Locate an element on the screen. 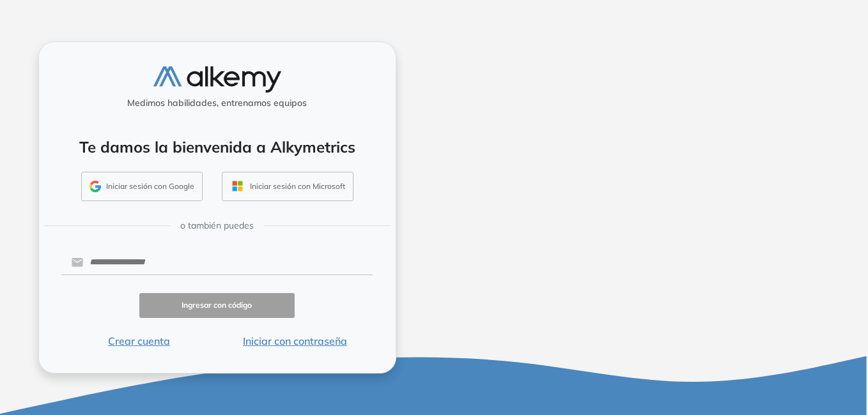 Image resolution: width=868 pixels, height=415 pixels. button: Crear cuenta is located at coordinates (139, 341).